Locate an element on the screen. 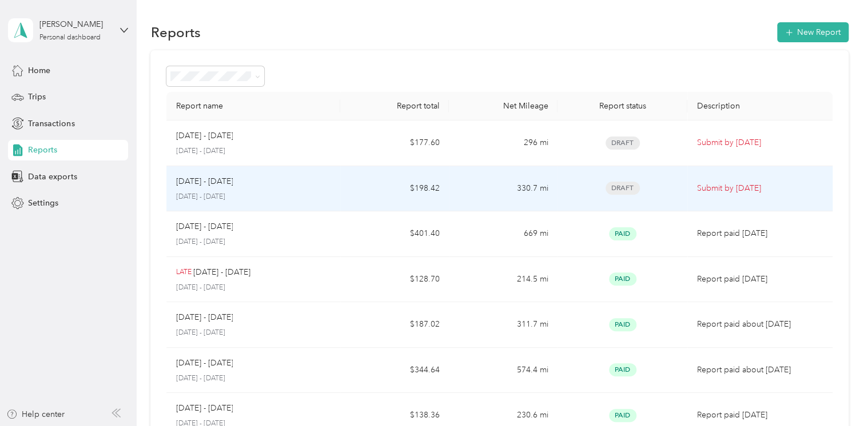 The width and height of the screenshot is (868, 426). td: $401.40 is located at coordinates (394, 234).